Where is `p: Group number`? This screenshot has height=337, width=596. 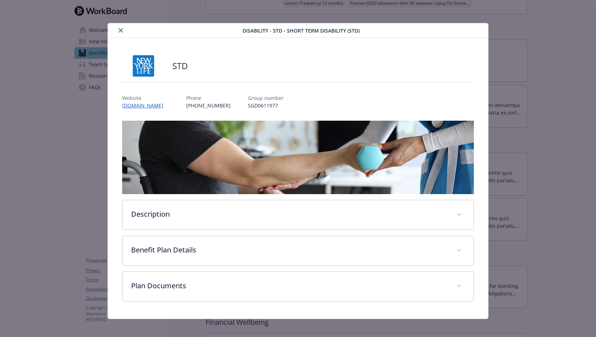 p: Group number is located at coordinates (266, 98).